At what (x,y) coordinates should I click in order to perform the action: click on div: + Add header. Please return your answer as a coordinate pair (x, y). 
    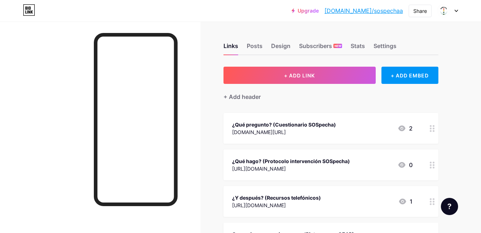
    Looking at the image, I should click on (242, 97).